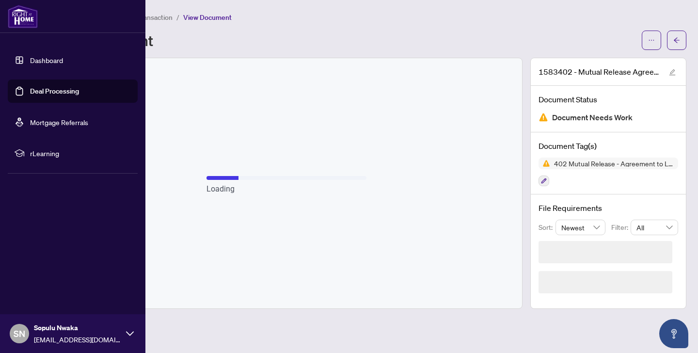 The image size is (698, 353). I want to click on a: Deal Processing, so click(54, 91).